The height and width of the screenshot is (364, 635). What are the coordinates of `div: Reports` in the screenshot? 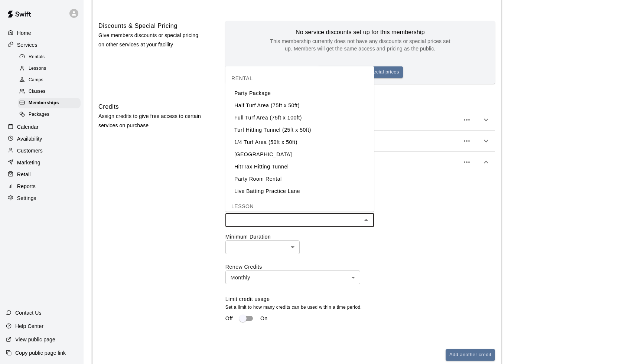 It's located at (42, 186).